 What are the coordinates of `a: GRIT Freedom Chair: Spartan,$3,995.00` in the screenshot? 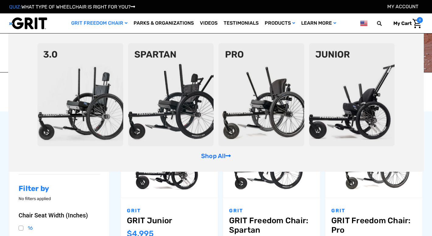 It's located at (272, 225).